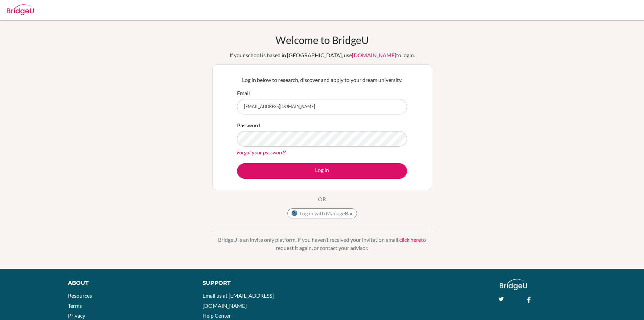  What do you see at coordinates (249, 125) in the screenshot?
I see `label: Password` at bounding box center [249, 125].